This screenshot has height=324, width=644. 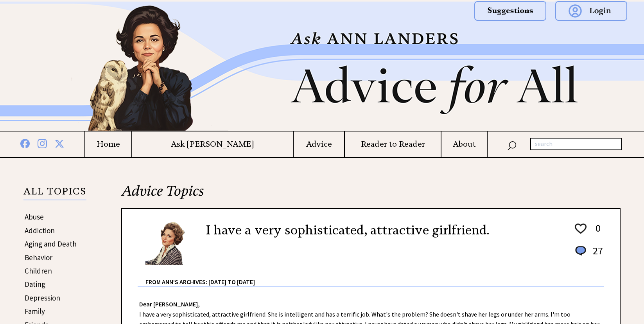 What do you see at coordinates (464, 144) in the screenshot?
I see `a: About` at bounding box center [464, 144].